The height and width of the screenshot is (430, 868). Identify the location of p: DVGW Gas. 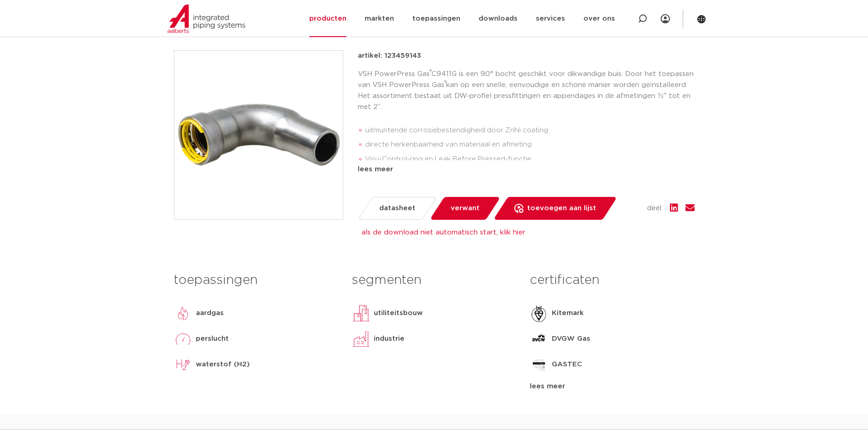
(571, 339).